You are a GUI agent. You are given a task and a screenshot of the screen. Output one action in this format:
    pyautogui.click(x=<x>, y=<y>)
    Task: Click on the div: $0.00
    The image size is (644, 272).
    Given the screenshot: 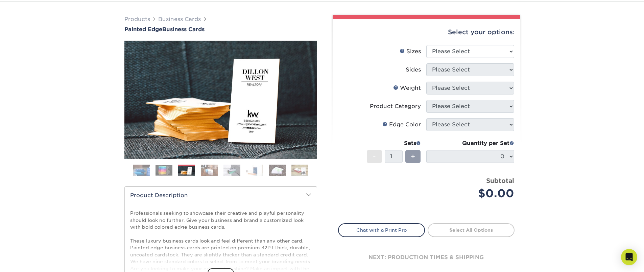 What is the action you would take?
    pyautogui.click(x=473, y=193)
    